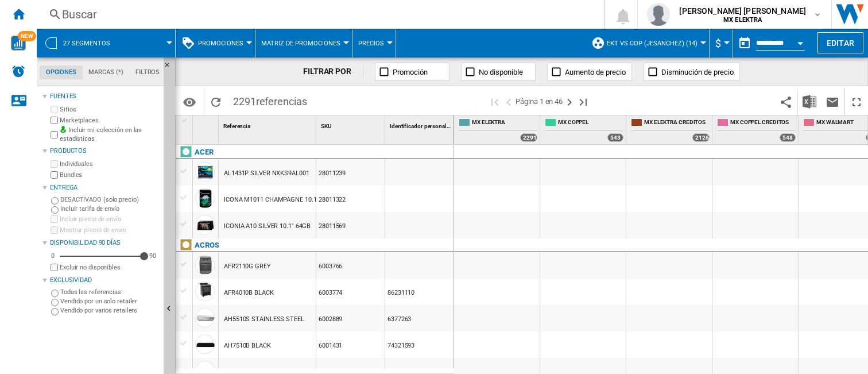 This screenshot has width=868, height=374. What do you see at coordinates (54, 219) in the screenshot?
I see `input: Incluir precio de envío` at bounding box center [54, 219].